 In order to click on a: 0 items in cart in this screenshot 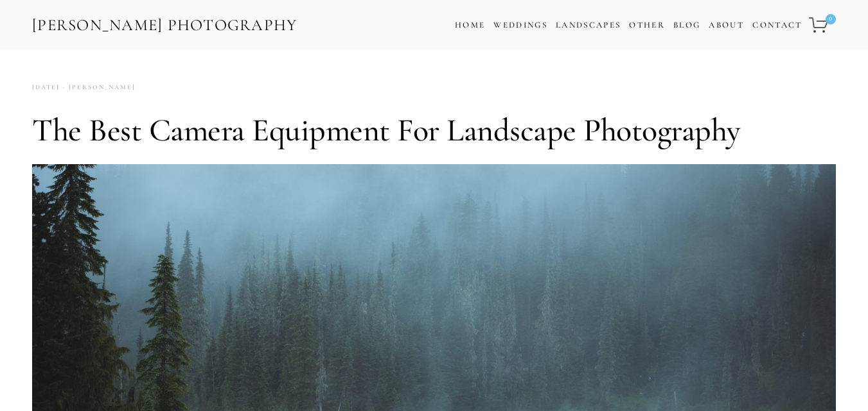, I will do `click(822, 25)`.